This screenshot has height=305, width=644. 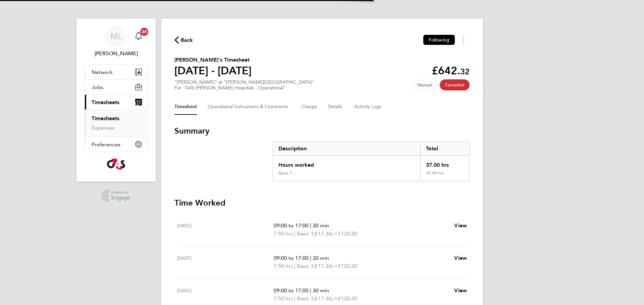 I want to click on button: Timesheets Menu, so click(x=463, y=40).